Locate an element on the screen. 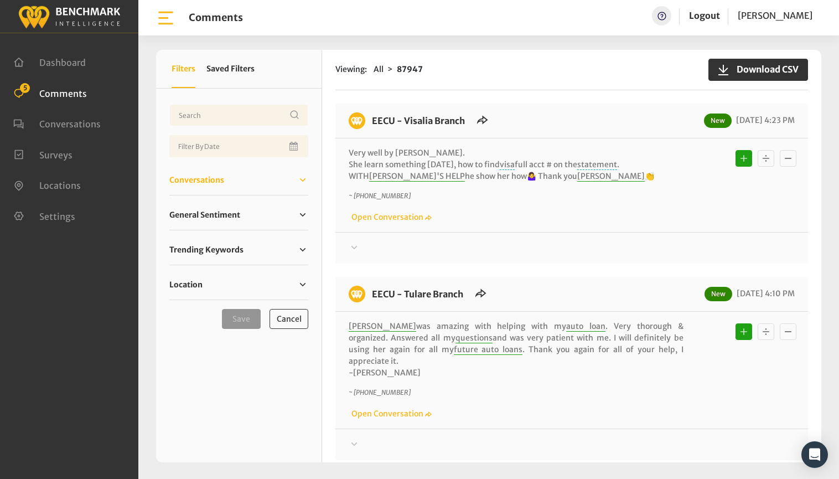 The width and height of the screenshot is (839, 479). a: General Sentiment is located at coordinates (239, 215).